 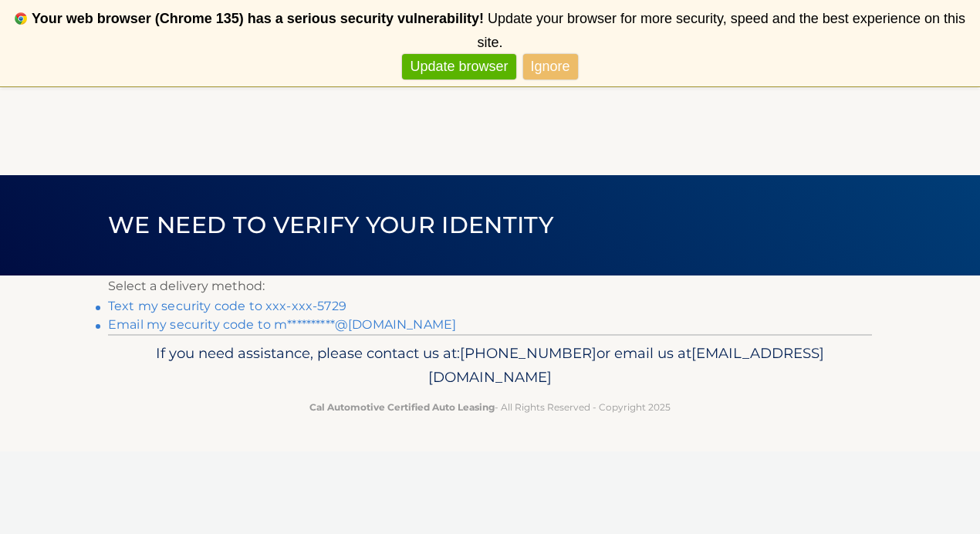 What do you see at coordinates (550, 66) in the screenshot?
I see `a: Ignore` at bounding box center [550, 66].